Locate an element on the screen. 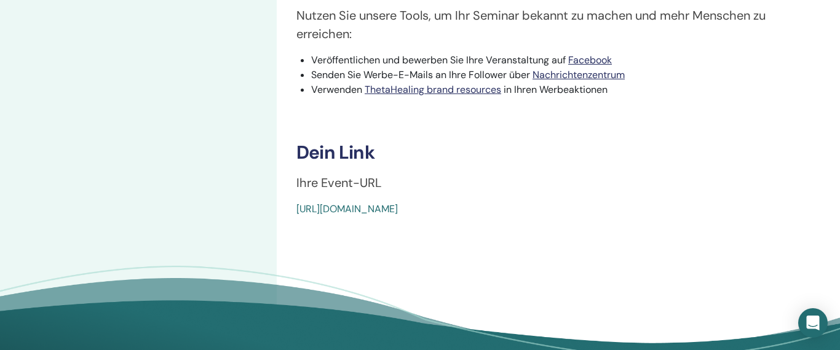 This screenshot has width=840, height=350. a: Facebook is located at coordinates (590, 60).